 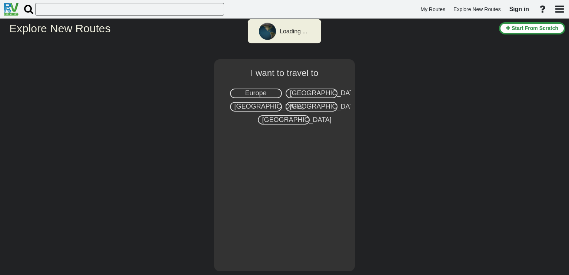 I want to click on a: Sign in, so click(x=519, y=9).